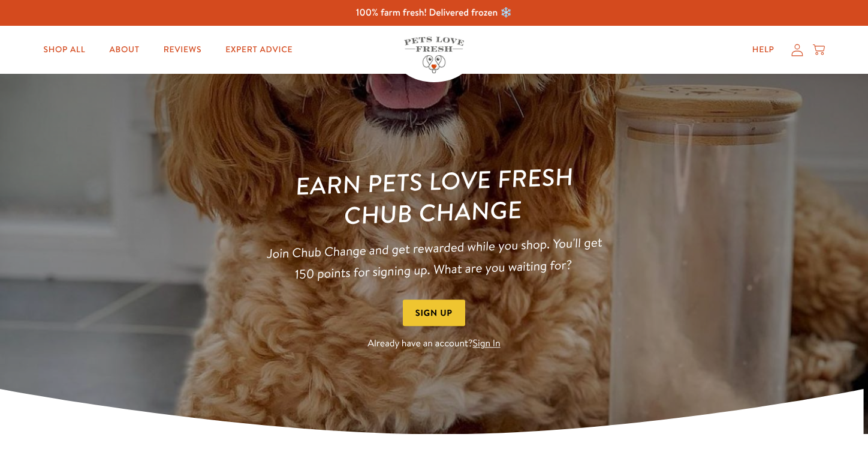  Describe the element at coordinates (64, 50) in the screenshot. I see `a: Shop All` at that location.